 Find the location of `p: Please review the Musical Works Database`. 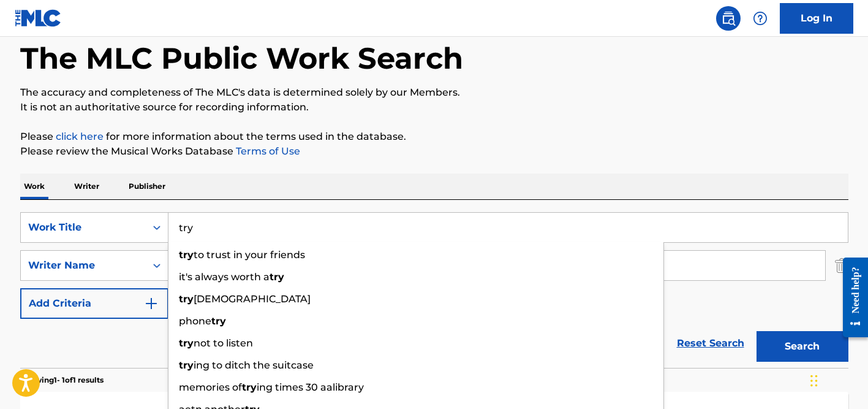

p: Please review the Musical Works Database is located at coordinates (434, 151).